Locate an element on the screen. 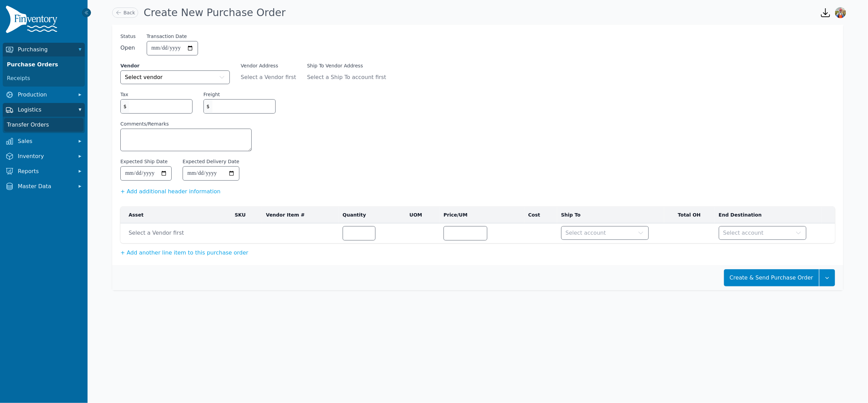  label: Expected Ship Date is located at coordinates (144, 161).